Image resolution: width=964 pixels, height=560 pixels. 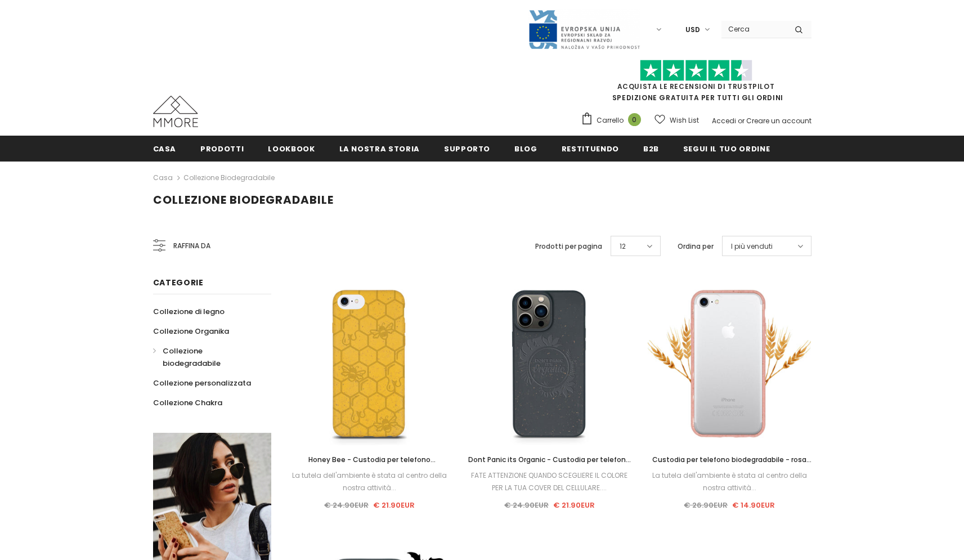 I want to click on a: Creare un account, so click(x=779, y=121).